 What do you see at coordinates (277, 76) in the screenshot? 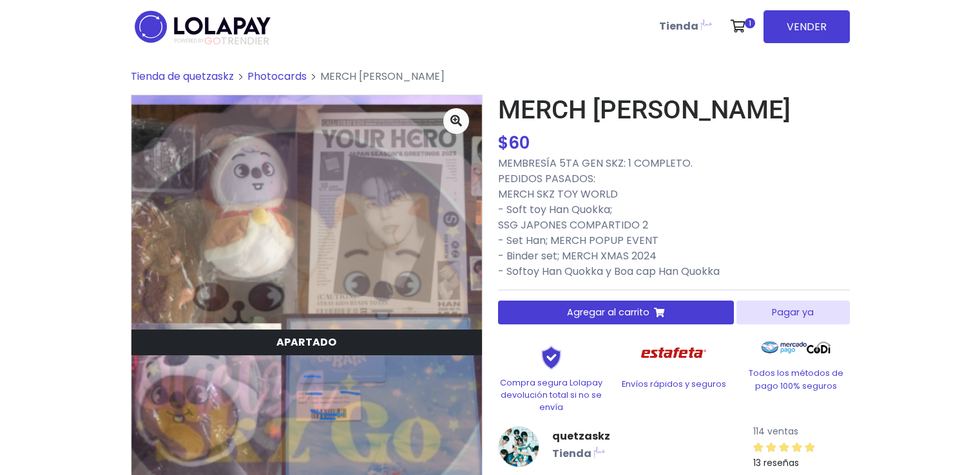
I see `a: Photocards` at bounding box center [277, 76].